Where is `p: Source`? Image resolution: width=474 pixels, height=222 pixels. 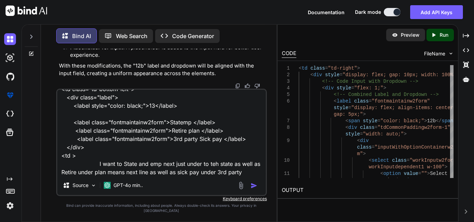
p: Source is located at coordinates (80, 186).